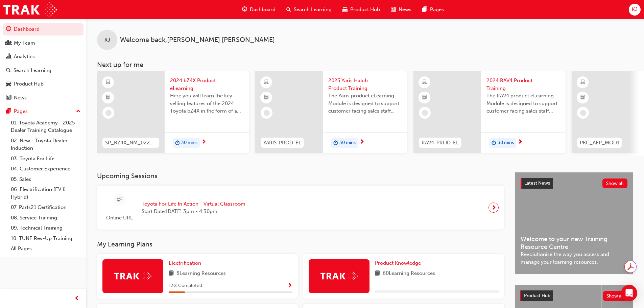 The image size is (644, 308). What do you see at coordinates (290, 286) in the screenshot?
I see `span: Show Progress` at bounding box center [290, 286].